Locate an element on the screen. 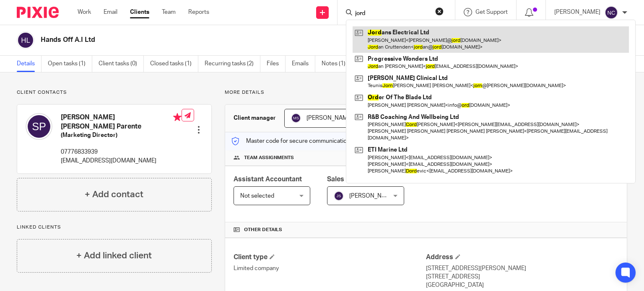 Image resolution: width=644 pixels, height=291 pixels. span: Not selected is located at coordinates (257, 196).